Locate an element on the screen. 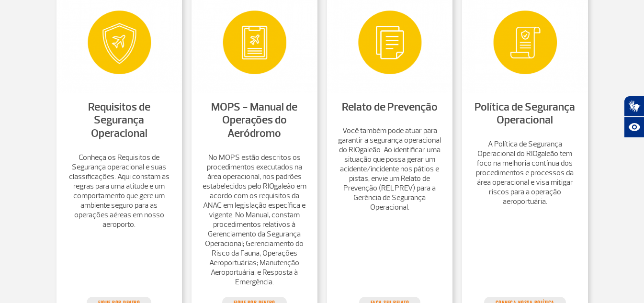 The width and height of the screenshot is (644, 303). div: Plugin de acessibilidade da Hand Talk. is located at coordinates (634, 117).